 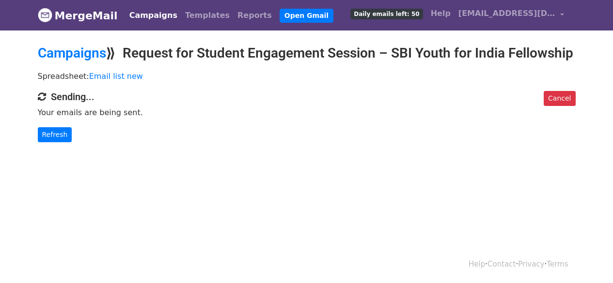 What do you see at coordinates (307, 97) in the screenshot?
I see `h4: Sending...` at bounding box center [307, 97].